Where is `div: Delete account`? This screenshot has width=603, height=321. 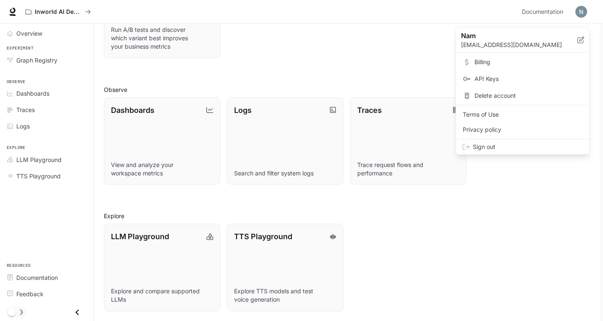
div: Delete account is located at coordinates (523, 96).